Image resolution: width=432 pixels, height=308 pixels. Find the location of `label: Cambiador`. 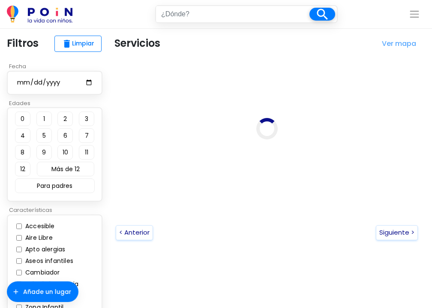

label: Cambiador is located at coordinates (42, 272).